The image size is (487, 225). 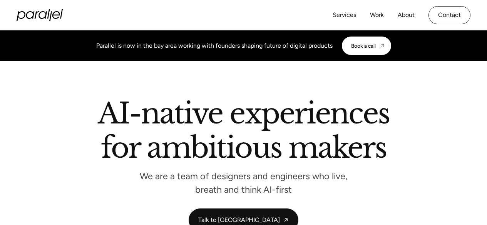 What do you see at coordinates (367, 46) in the screenshot?
I see `a: Book a call` at bounding box center [367, 46].